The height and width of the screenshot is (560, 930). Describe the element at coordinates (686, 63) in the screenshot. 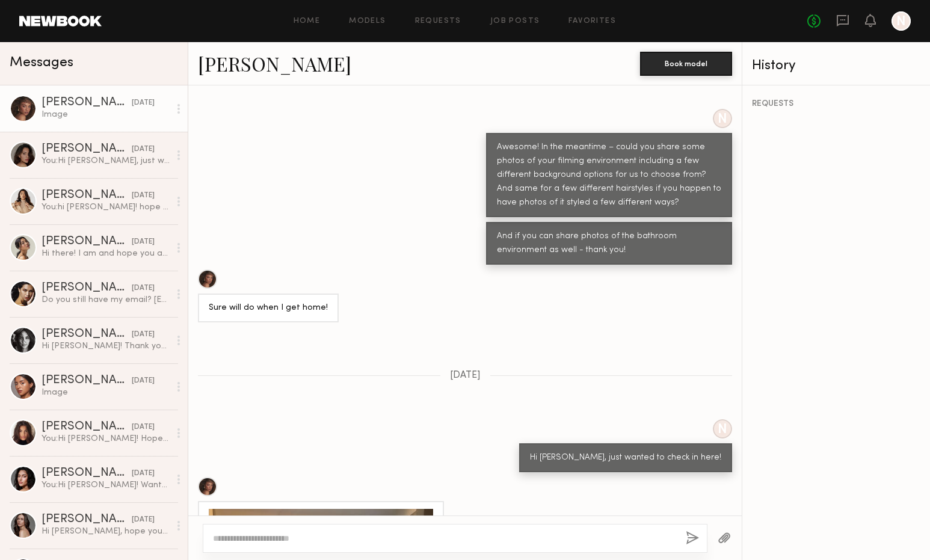

I see `a: Book model` at that location.